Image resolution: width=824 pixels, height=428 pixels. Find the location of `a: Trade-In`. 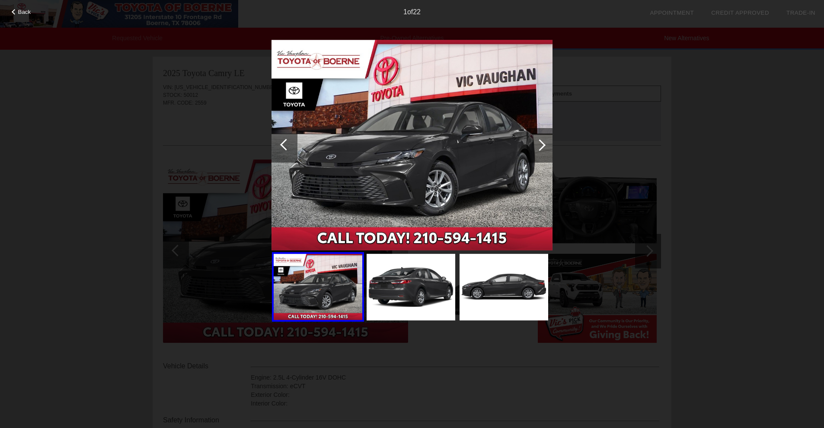

a: Trade-In is located at coordinates (801, 13).